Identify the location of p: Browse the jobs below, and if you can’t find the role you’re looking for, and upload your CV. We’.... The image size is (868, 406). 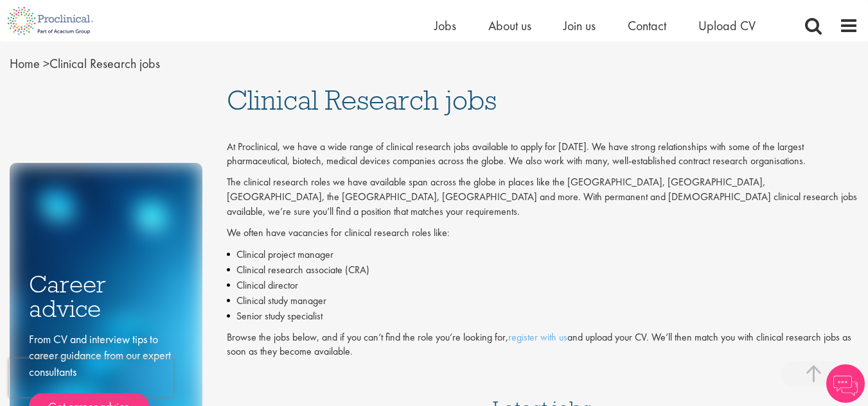
(542, 345).